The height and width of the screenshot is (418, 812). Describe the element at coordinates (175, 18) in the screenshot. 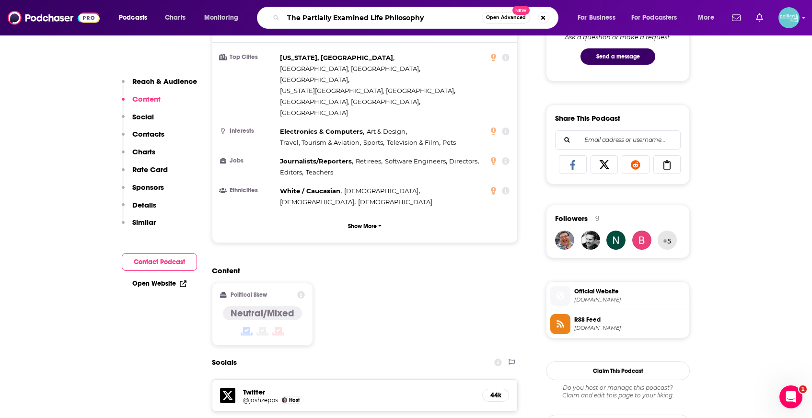

I see `span: Charts` at that location.